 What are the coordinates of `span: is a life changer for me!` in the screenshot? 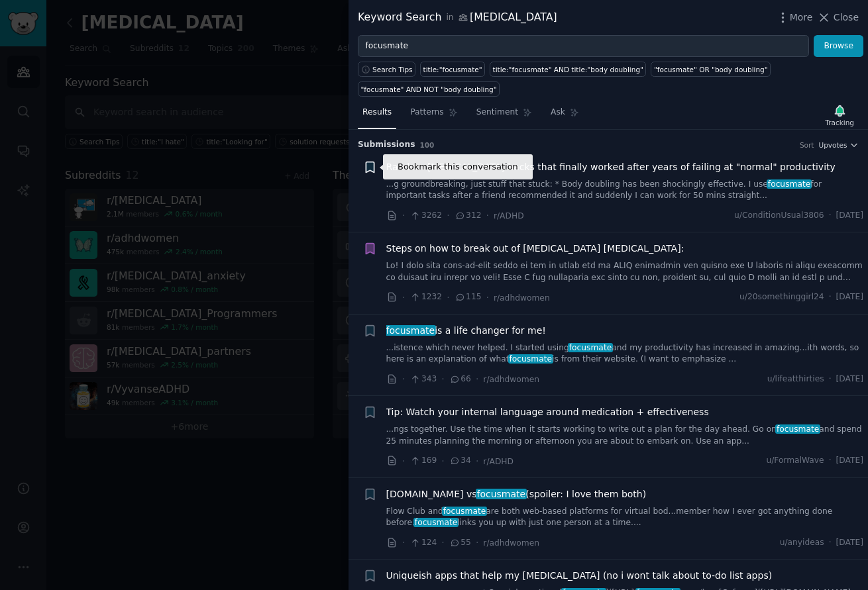 It's located at (466, 330).